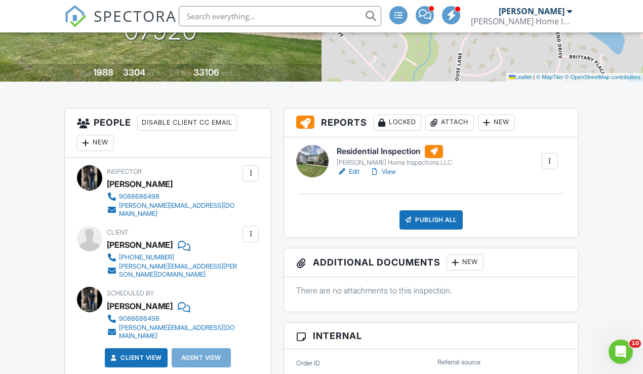 This screenshot has height=374, width=643. I want to click on img: The Best Home Inspection Software - Spectora, so click(75, 16).